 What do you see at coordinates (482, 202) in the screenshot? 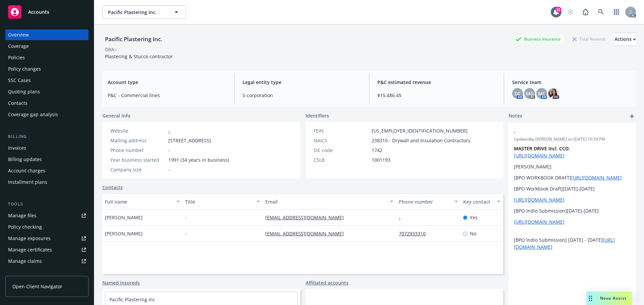
I see `button: Key contact` at bounding box center [482, 202].